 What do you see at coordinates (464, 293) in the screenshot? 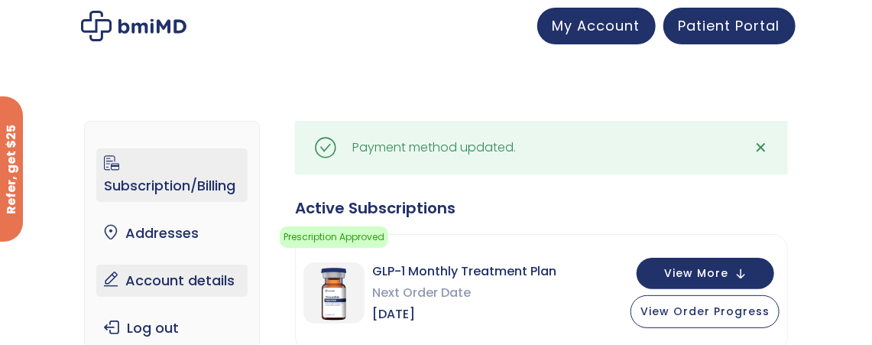
I see `span: Next Order Date` at bounding box center [464, 293].